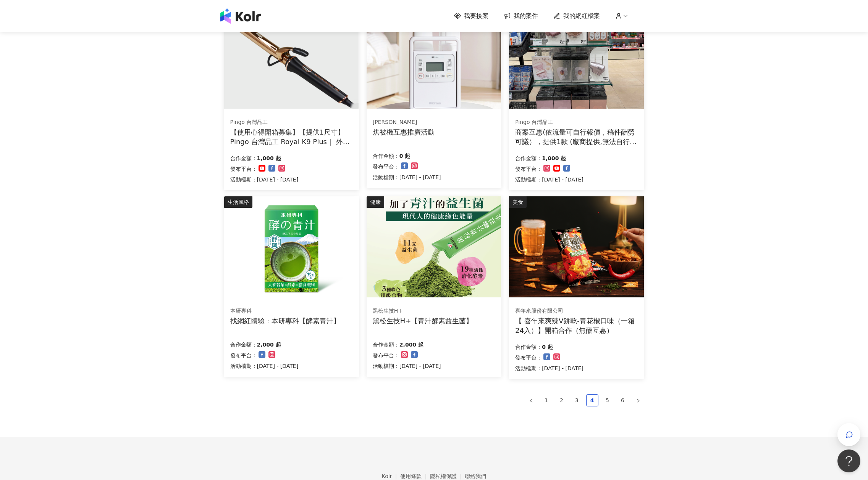 This screenshot has height=480, width=868. What do you see at coordinates (608, 401) in the screenshot?
I see `a: 5` at bounding box center [608, 401].